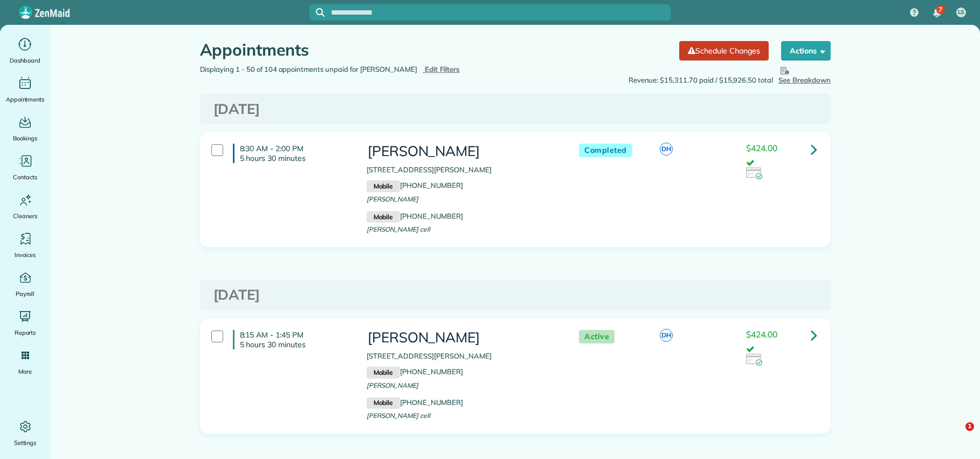 The height and width of the screenshot is (459, 980). I want to click on a: Settings, so click(25, 432).